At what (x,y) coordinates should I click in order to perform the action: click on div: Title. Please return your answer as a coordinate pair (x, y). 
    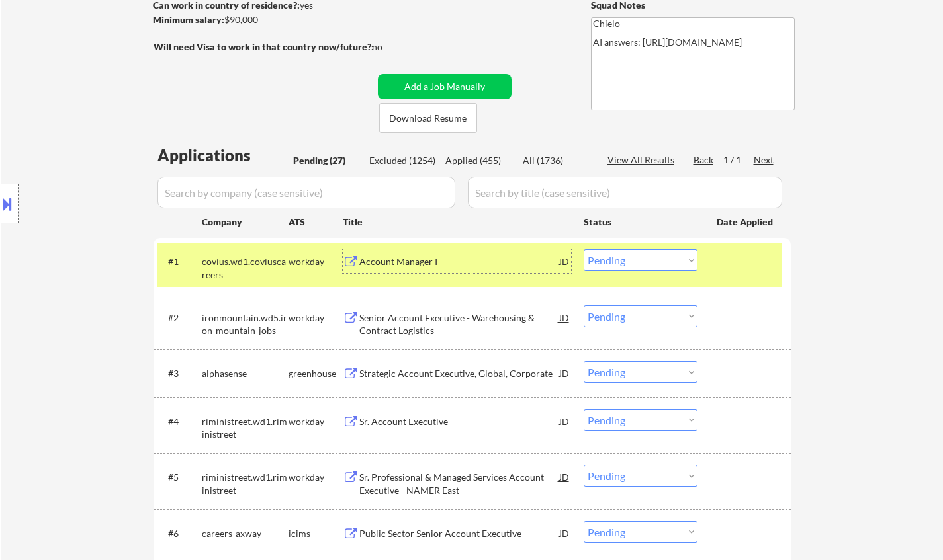
    Looking at the image, I should click on (457, 222).